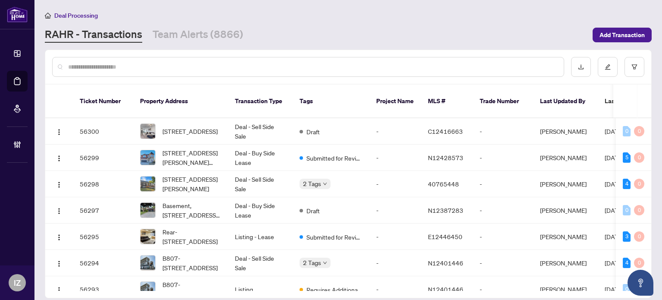  What do you see at coordinates (181, 101) in the screenshot?
I see `th: Property Address` at bounding box center [181, 101].